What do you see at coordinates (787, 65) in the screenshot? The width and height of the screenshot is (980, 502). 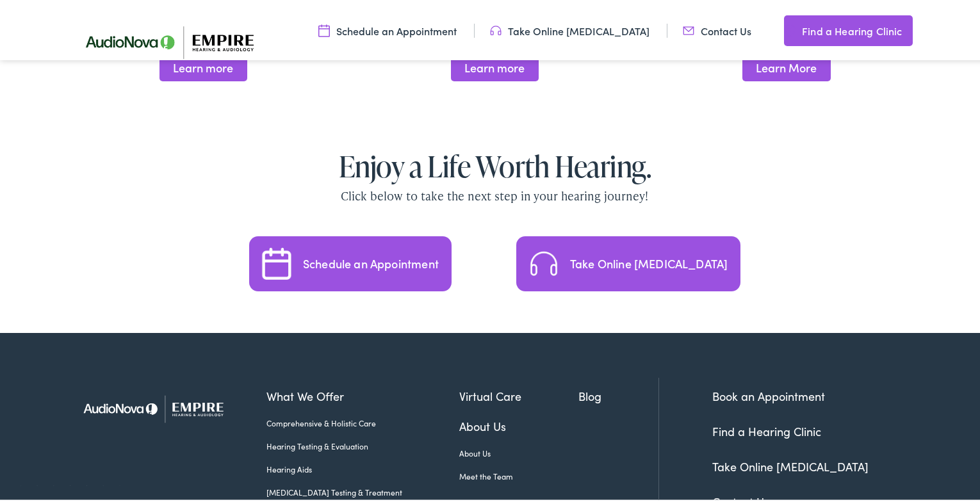 I see `span: Learn More` at bounding box center [787, 65].